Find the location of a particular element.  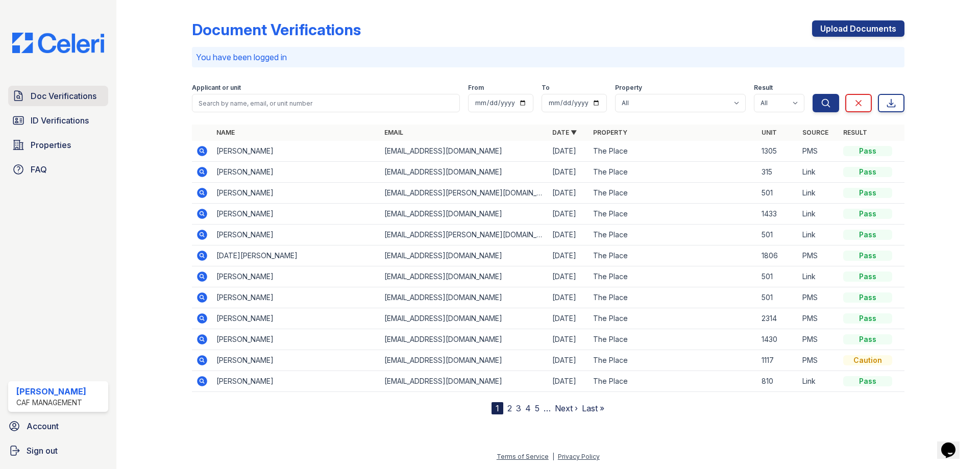

a: FAQ is located at coordinates (58, 169).